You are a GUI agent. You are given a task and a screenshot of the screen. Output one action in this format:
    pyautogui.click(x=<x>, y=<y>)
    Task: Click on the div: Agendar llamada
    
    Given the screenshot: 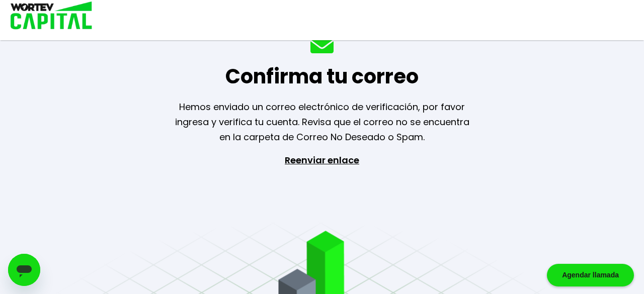 What is the action you would take?
    pyautogui.click(x=590, y=275)
    